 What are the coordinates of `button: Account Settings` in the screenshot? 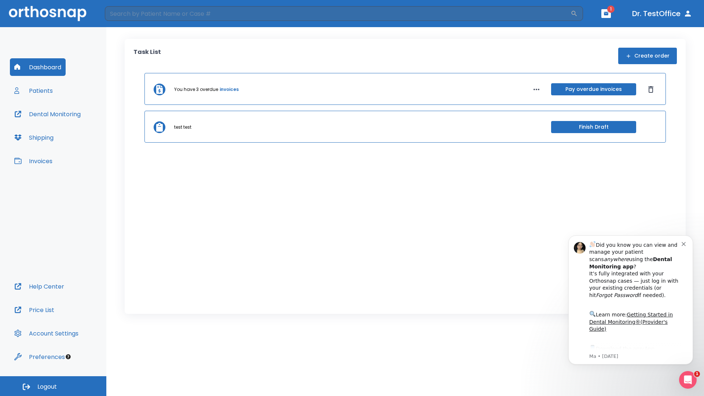 It's located at (46, 333).